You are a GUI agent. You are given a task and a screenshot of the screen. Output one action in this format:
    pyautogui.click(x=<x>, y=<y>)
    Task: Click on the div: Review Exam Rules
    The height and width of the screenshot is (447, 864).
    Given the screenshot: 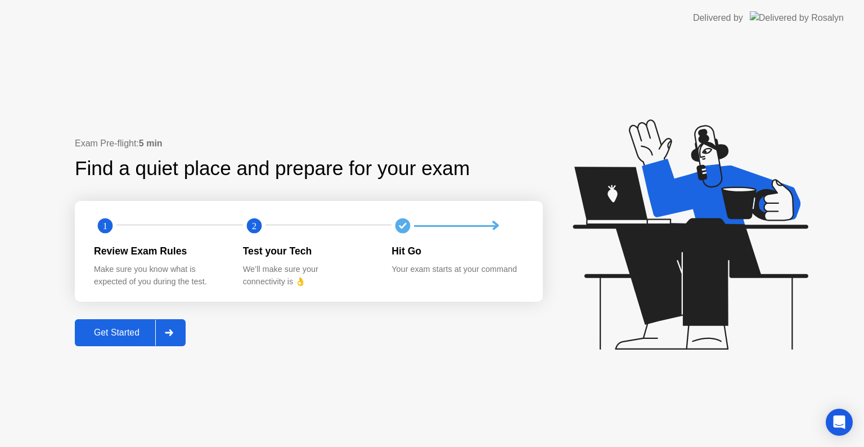 What is the action you would take?
    pyautogui.click(x=159, y=251)
    